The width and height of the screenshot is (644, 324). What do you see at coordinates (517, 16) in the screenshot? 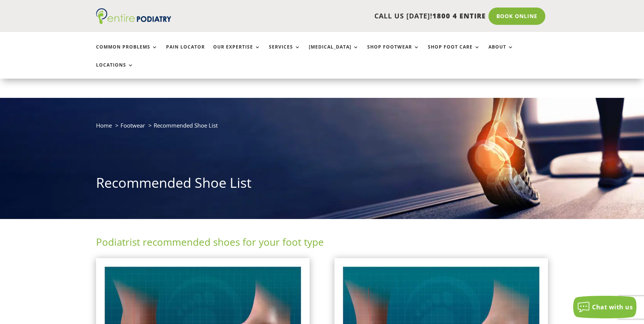
I see `a: Book Online` at bounding box center [517, 16].